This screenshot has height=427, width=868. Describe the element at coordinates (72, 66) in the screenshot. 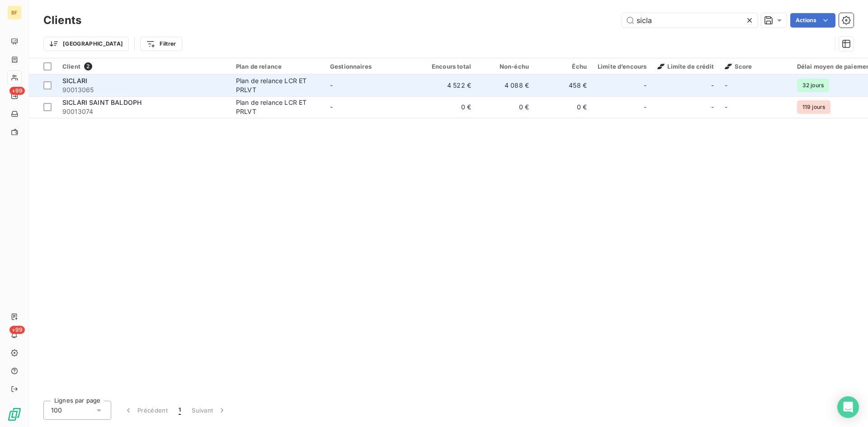

I see `span: Client` at that location.